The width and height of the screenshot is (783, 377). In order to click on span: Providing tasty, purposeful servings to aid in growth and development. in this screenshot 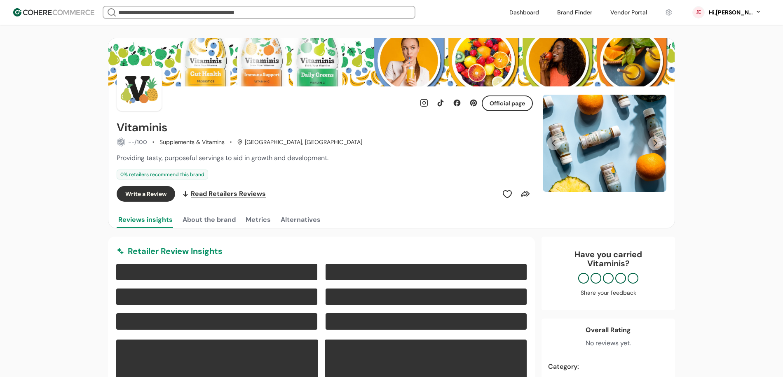, I will do `click(222, 158)`.